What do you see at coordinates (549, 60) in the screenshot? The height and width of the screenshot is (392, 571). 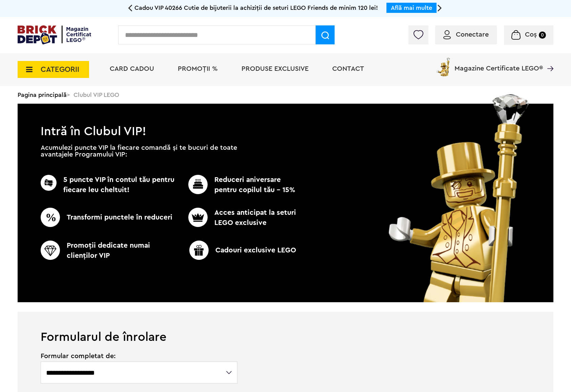 I see `a: Magazine Certificate LEGO®` at bounding box center [549, 60].